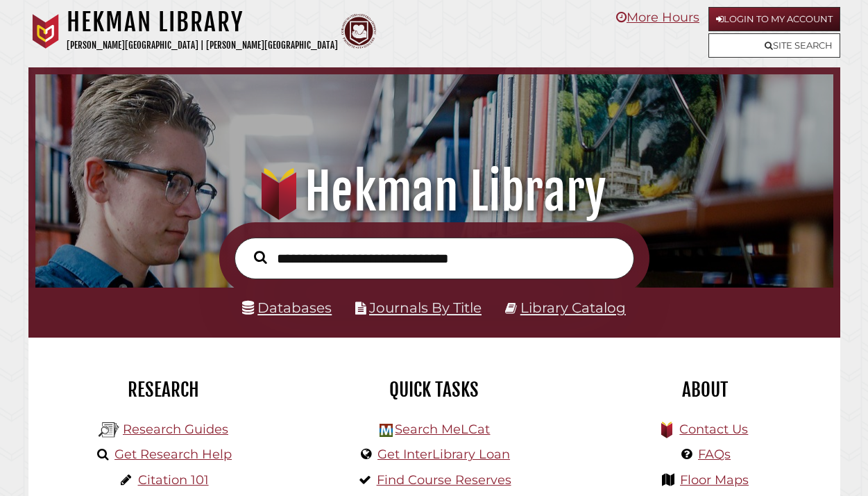  I want to click on a: Find Course Reserves, so click(444, 480).